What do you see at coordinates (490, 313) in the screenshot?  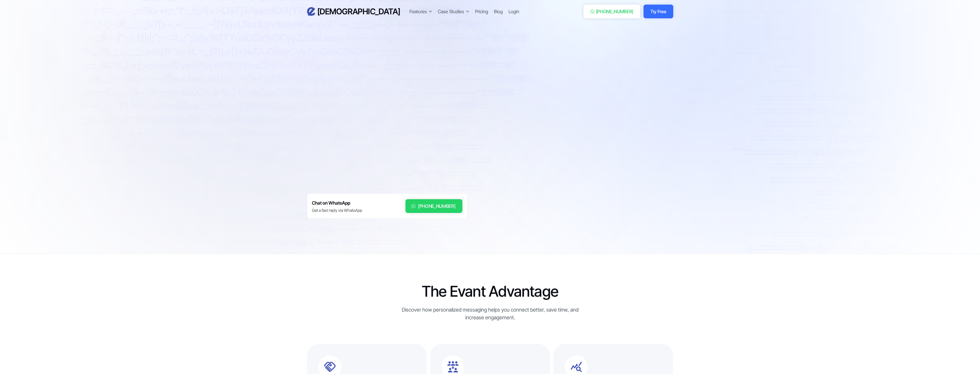 I see `div: Discover how personalized messaging helps you connect better, save time, and increase engagement.` at bounding box center [490, 313].